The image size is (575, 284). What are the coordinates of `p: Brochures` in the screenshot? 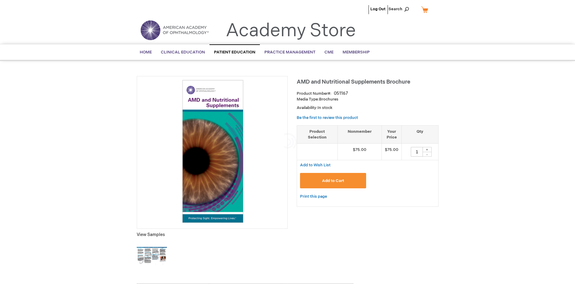 It's located at (368, 99).